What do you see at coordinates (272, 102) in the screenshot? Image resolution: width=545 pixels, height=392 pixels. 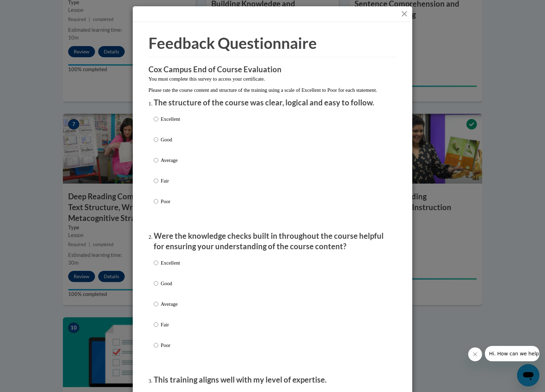 I see `p: The structure of the course was clear, logical and easy to follow.` at bounding box center [272, 102].